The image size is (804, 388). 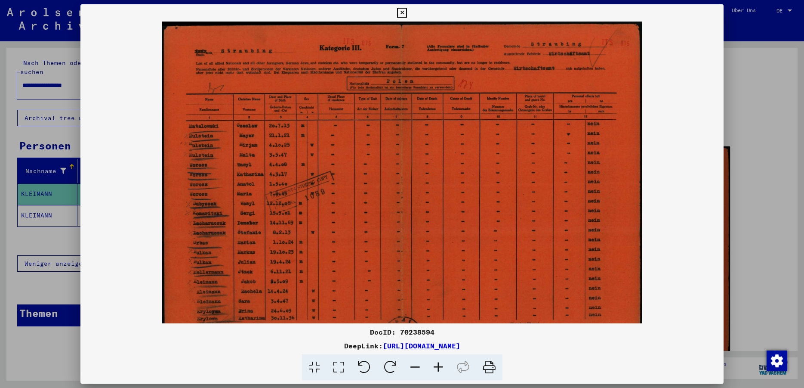 I want to click on div: Zustimmung ändern, so click(x=777, y=360).